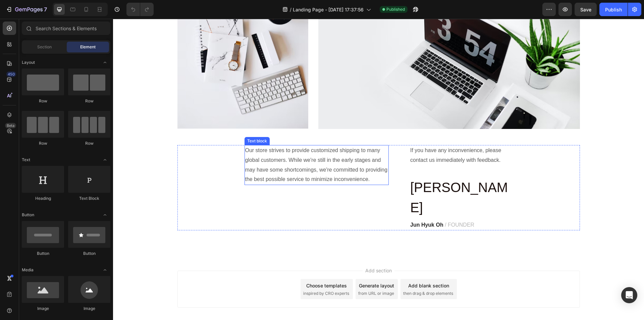 This screenshot has width=644, height=320. What do you see at coordinates (26, 160) in the screenshot?
I see `span: Text` at bounding box center [26, 160].